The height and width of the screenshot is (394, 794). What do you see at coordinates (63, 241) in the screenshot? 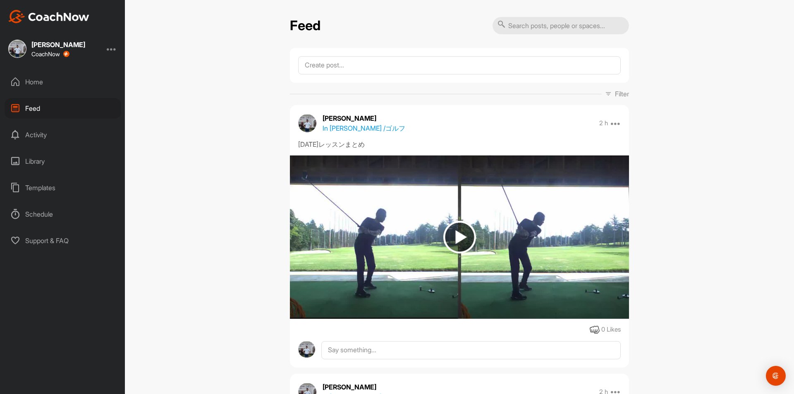
I see `div: Support & FAQ` at bounding box center [63, 241].